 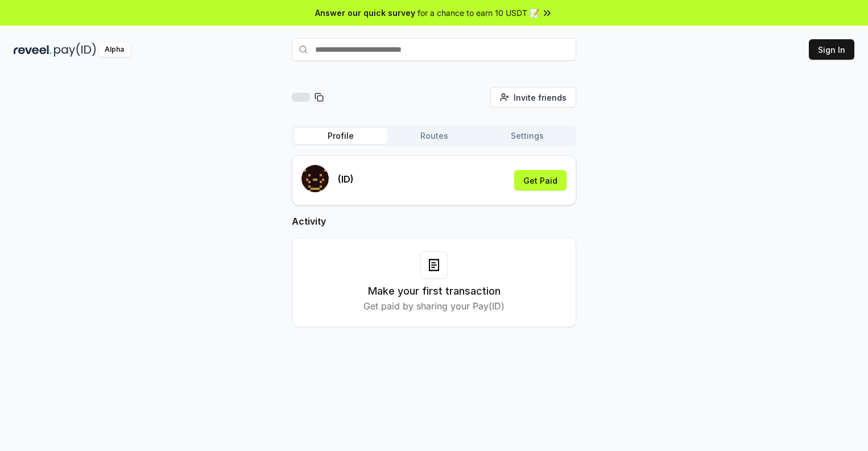 I want to click on button: Routes, so click(x=434, y=136).